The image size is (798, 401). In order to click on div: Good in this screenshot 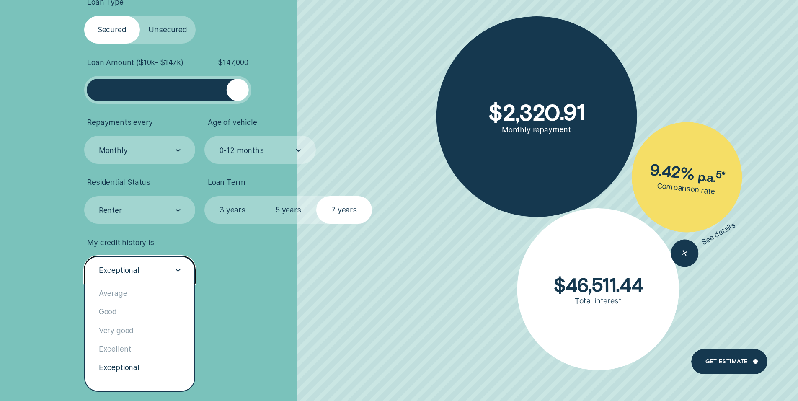, I will do `click(140, 312)`.